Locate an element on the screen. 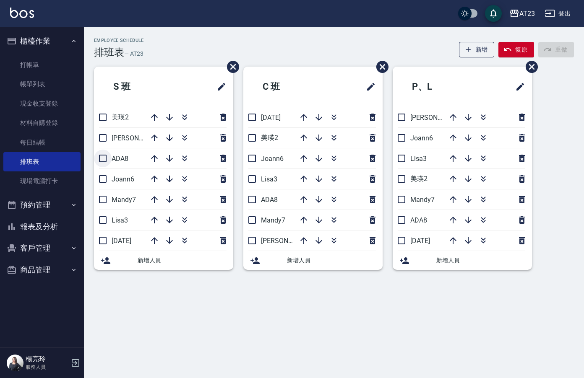  a: 排班表 is located at coordinates (42, 162).